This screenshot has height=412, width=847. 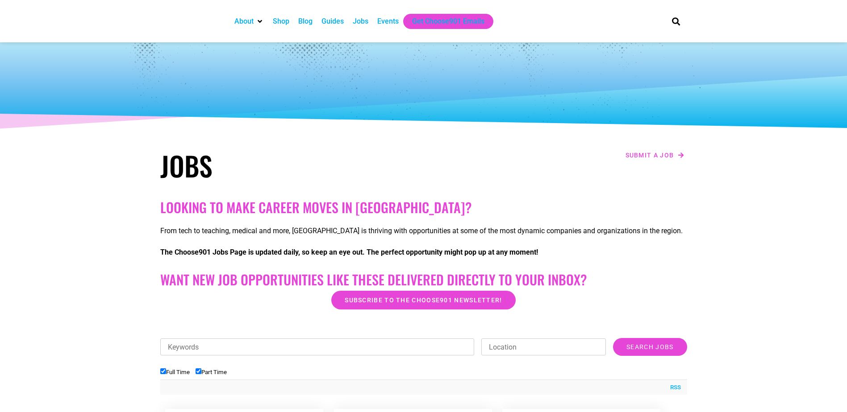 I want to click on strong: The Choose901 Jobs Page is updated daily, so keep an eye out. The perfect opportunity might pop u..., so click(x=349, y=252).